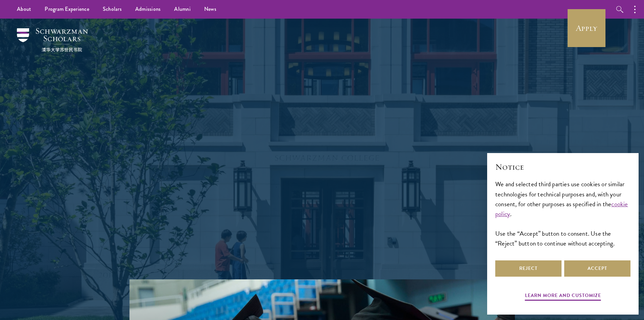  Describe the element at coordinates (587, 28) in the screenshot. I see `a: Apply` at that location.